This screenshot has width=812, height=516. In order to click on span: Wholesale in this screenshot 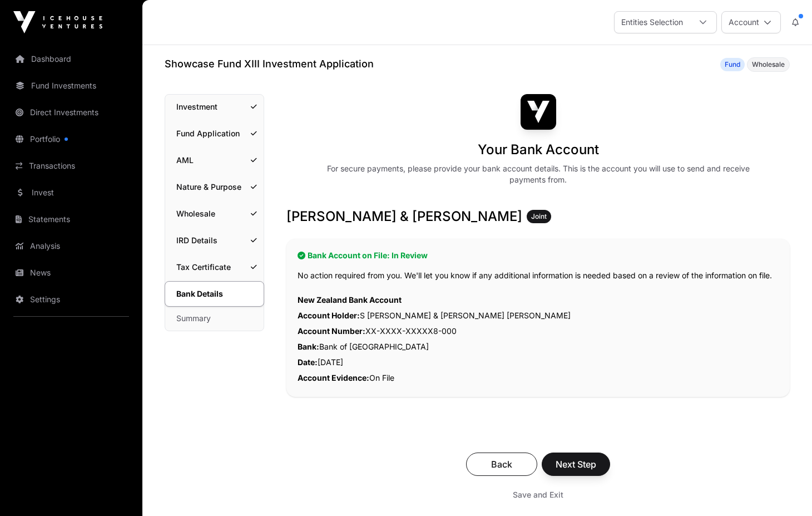, I will do `click(768, 64)`.